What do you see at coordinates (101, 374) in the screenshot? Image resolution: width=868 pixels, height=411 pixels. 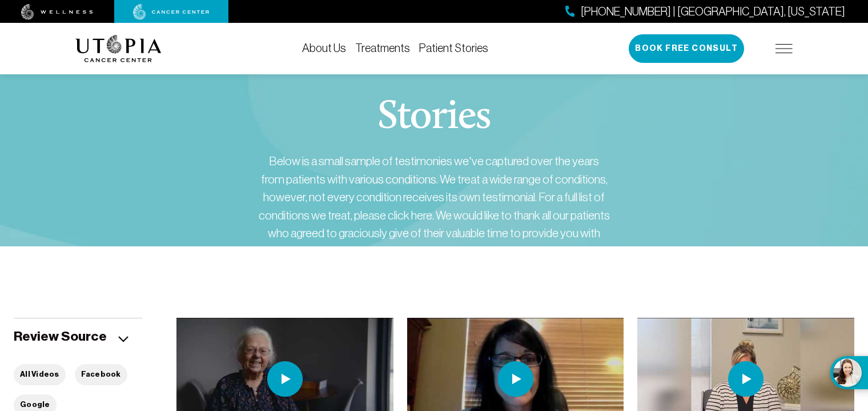 I see `button: Facebook` at bounding box center [101, 374].